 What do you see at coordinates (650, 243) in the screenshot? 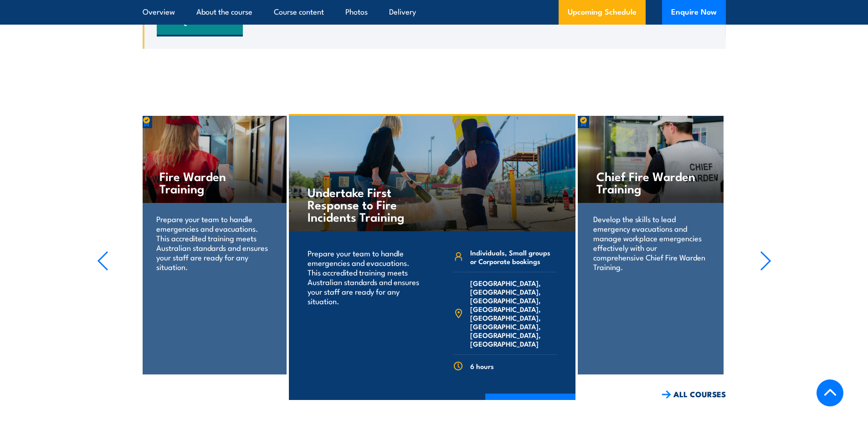
I see `p: Develop the skills to lead emergency evacuations and manage workplace emergencies effectively wit...` at bounding box center [650, 243].